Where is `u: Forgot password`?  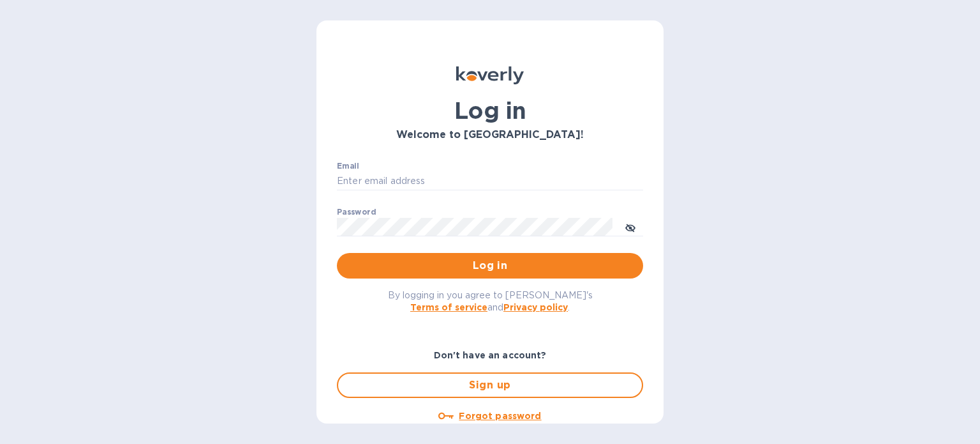 u: Forgot password is located at coordinates (499, 416).